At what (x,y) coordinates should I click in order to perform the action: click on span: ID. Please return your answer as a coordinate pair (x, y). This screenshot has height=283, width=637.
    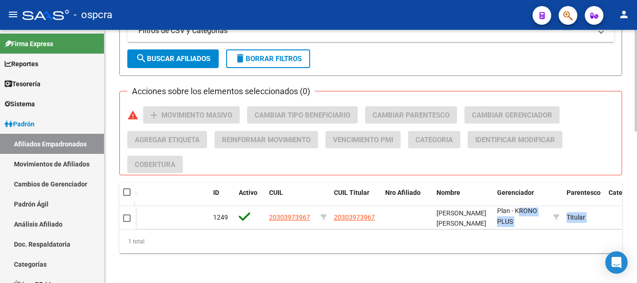
    Looking at the image, I should click on (216, 193).